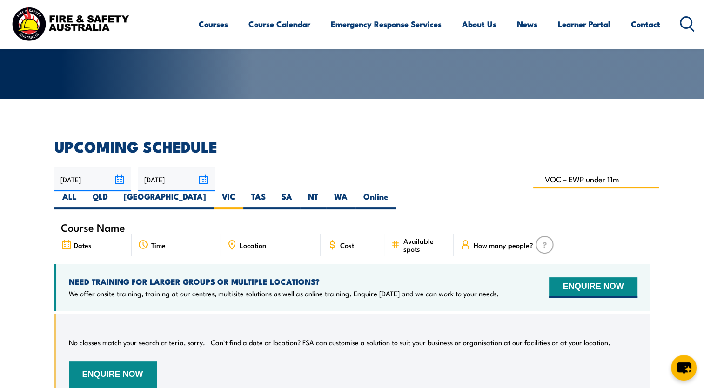 This screenshot has width=704, height=388. I want to click on label: ALL, so click(69, 200).